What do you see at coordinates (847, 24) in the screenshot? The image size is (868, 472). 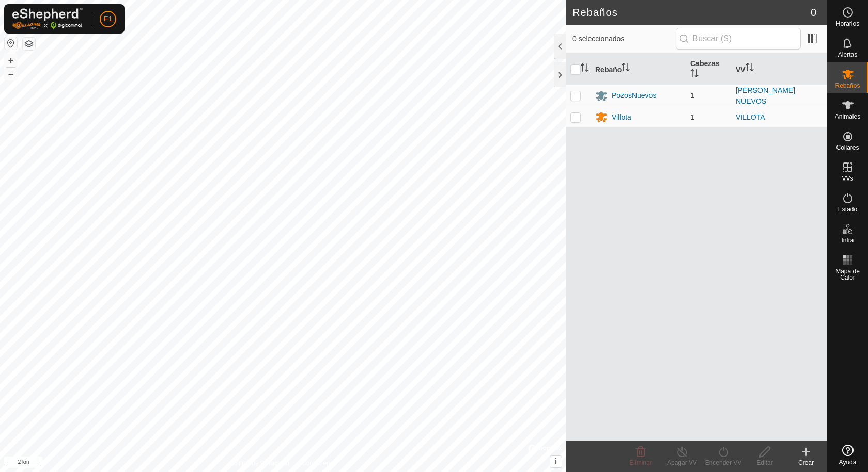 I see `font: Horarios` at bounding box center [847, 24].